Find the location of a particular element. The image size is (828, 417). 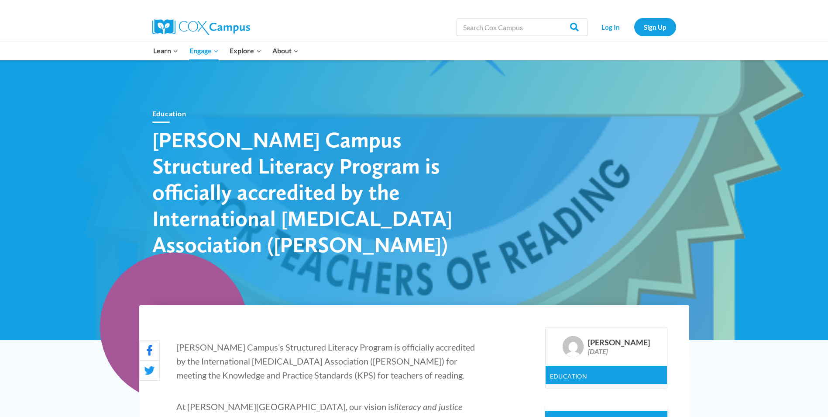

a: Log In is located at coordinates (611, 27).